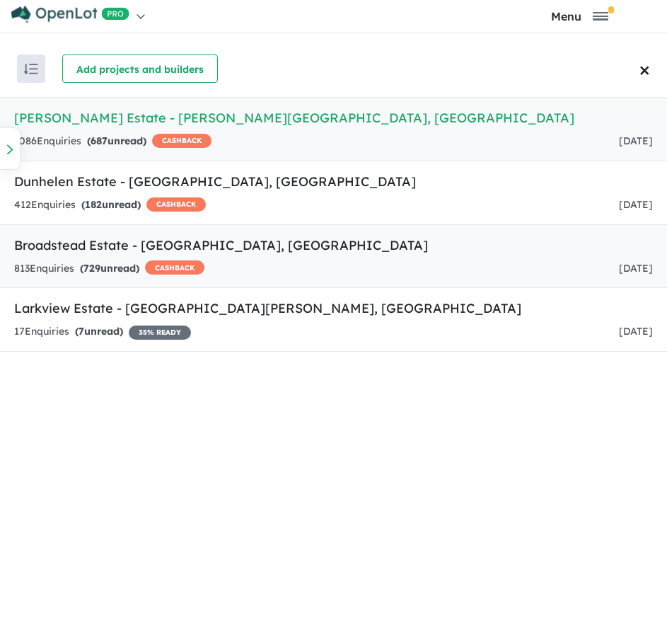 The image size is (667, 644). I want to click on button: Add projects and builders, so click(140, 69).